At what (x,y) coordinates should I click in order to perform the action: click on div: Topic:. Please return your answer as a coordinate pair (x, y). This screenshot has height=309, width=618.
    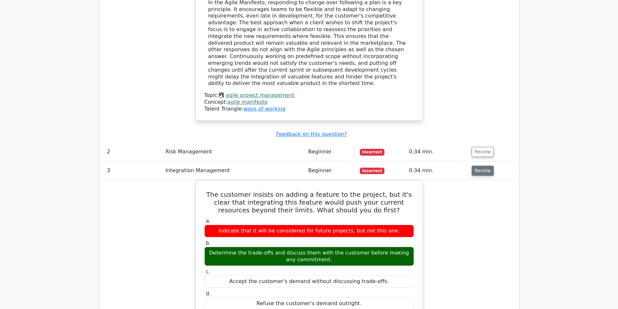
    Looking at the image, I should click on (309, 95).